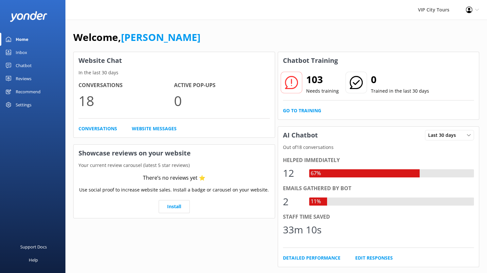 The height and width of the screenshot is (273, 487). I want to click on a: Detailed Performance, so click(312, 258).